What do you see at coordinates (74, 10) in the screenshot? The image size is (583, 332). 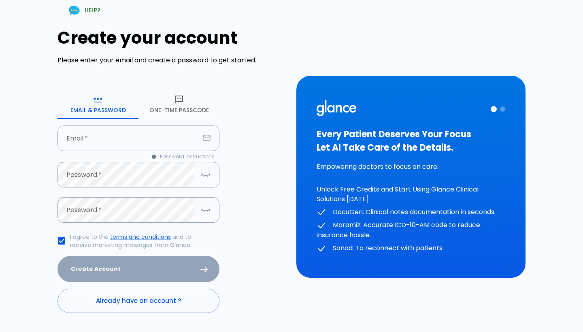 I see `img: Chat Support` at bounding box center [74, 10].